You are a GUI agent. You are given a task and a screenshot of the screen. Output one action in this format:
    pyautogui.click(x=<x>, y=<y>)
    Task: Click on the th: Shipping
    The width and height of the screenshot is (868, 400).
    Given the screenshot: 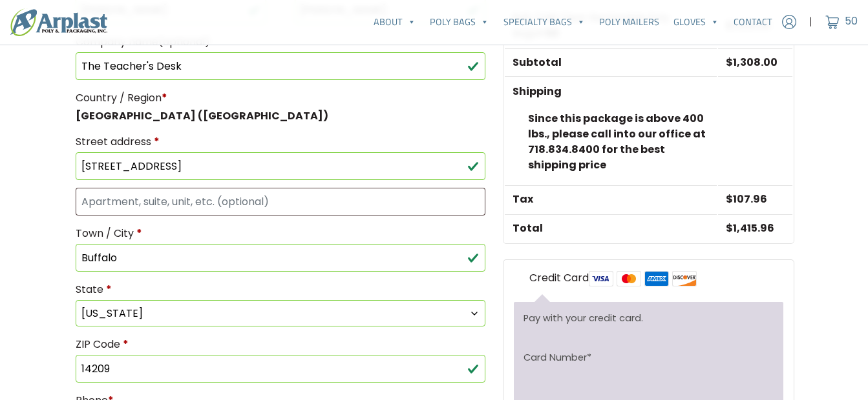 What is the action you would take?
    pyautogui.click(x=611, y=92)
    